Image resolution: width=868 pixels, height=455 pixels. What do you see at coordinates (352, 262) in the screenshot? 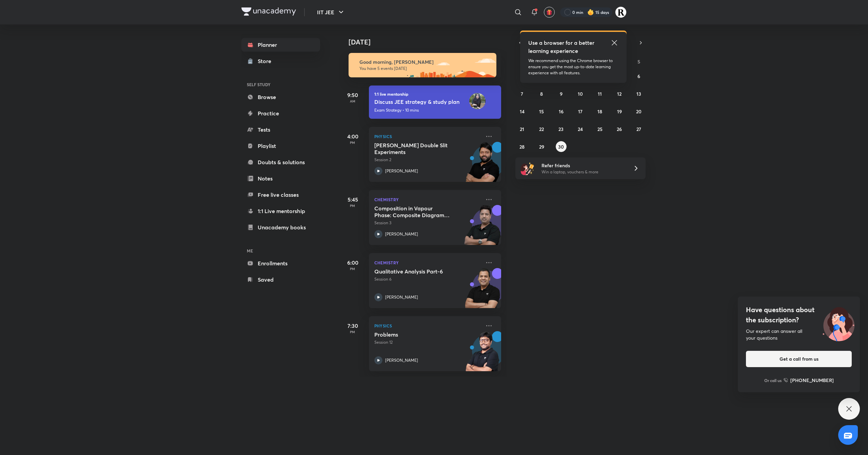
I see `h5: 6:00` at bounding box center [352, 262].